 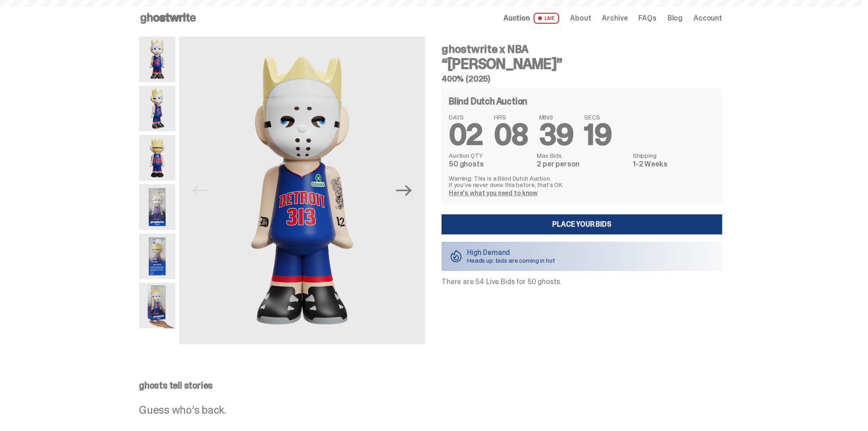 What do you see at coordinates (674, 155) in the screenshot?
I see `dt: Shipping` at bounding box center [674, 155].